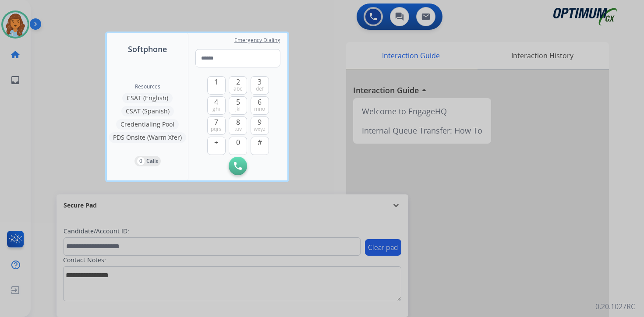 The width and height of the screenshot is (644, 317). What do you see at coordinates (216, 85) in the screenshot?
I see `button: 1` at bounding box center [216, 85].